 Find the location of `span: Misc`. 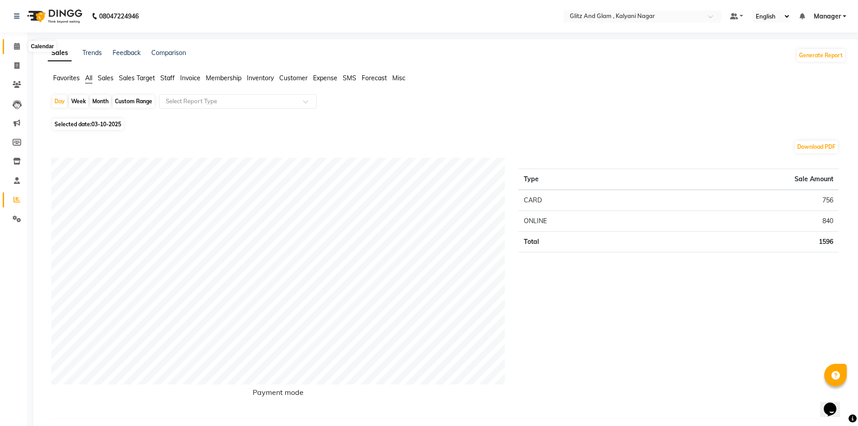

span: Misc is located at coordinates (399, 78).